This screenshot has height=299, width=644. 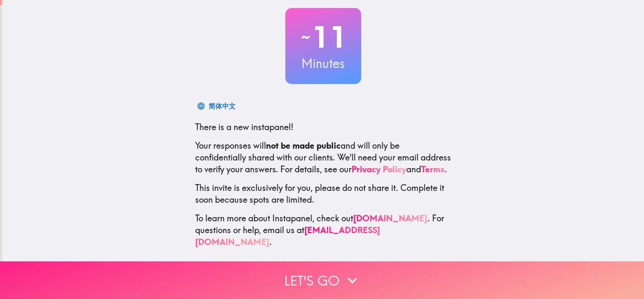 I want to click on p: Your responses will and will only be confidentially shared with our clients. We'll need your emai..., so click(x=323, y=158).